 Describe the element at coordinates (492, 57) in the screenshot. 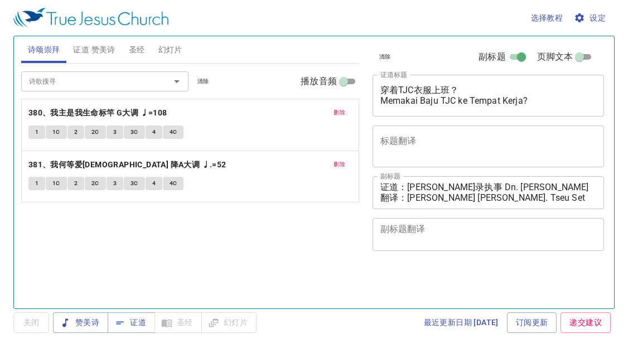

I see `span: 副标题` at that location.